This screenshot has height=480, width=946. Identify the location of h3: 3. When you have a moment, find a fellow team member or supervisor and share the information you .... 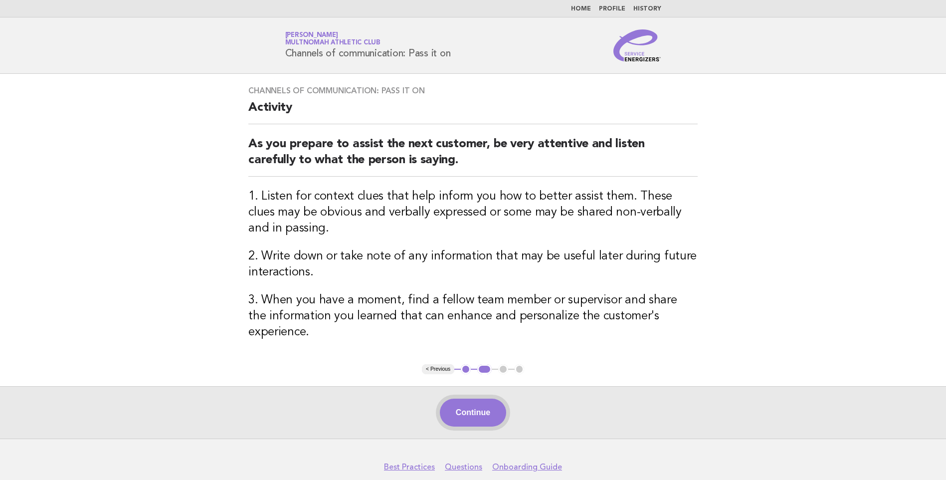
(473, 316).